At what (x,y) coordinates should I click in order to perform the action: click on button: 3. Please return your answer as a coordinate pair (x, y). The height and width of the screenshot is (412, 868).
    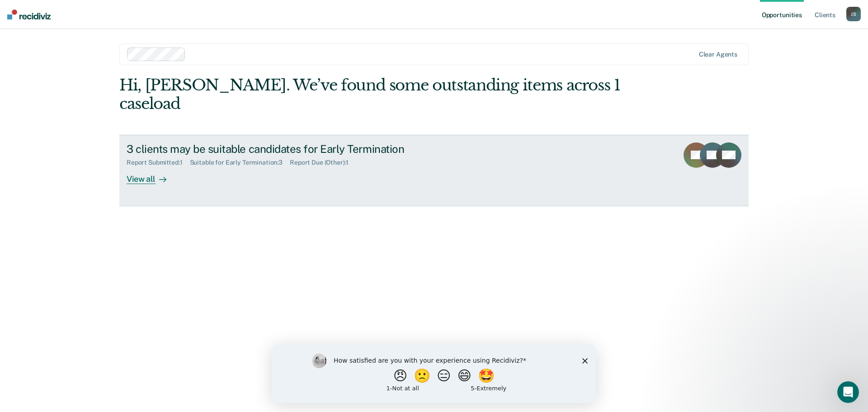
    Looking at the image, I should click on (172, 31).